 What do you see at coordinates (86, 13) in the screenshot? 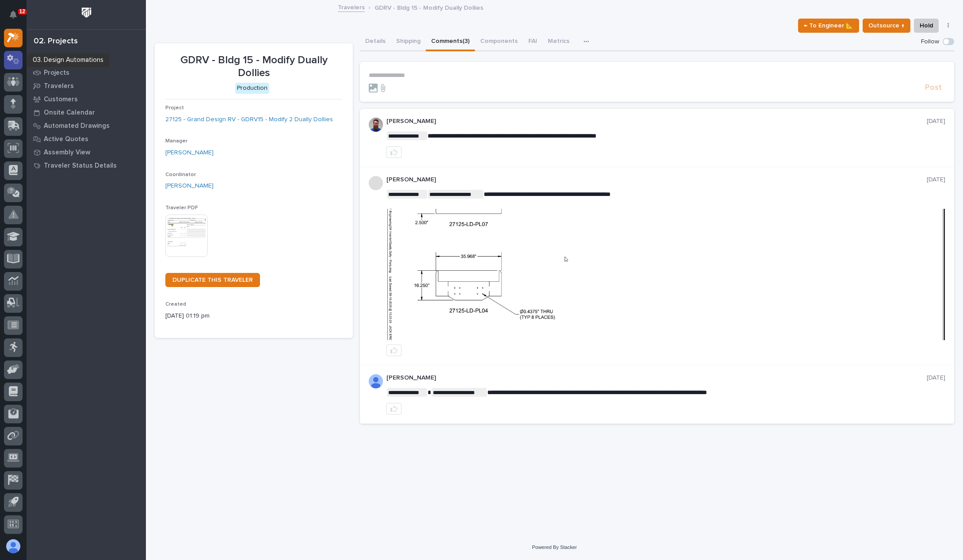
I see `img: Workspace Logo` at bounding box center [86, 13].